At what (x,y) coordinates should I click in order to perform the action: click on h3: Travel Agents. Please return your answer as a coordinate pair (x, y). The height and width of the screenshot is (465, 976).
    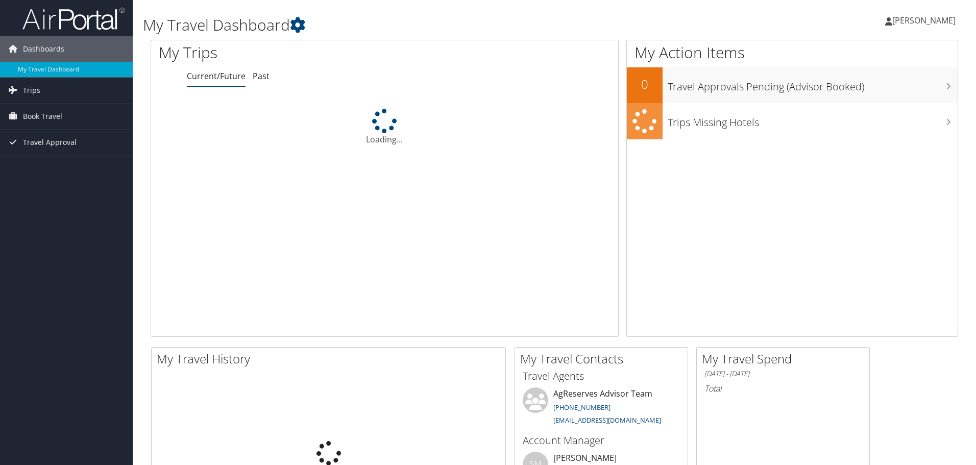
    Looking at the image, I should click on (601, 376).